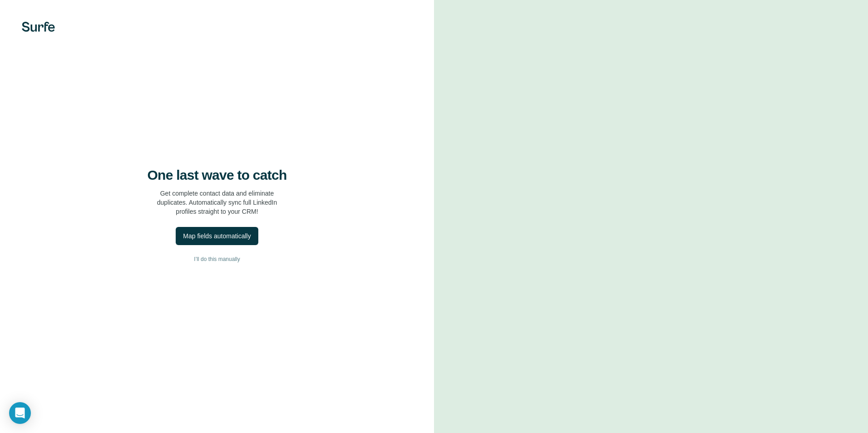 This screenshot has width=868, height=433. Describe the element at coordinates (216, 236) in the screenshot. I see `button: Map fields automatically` at that location.